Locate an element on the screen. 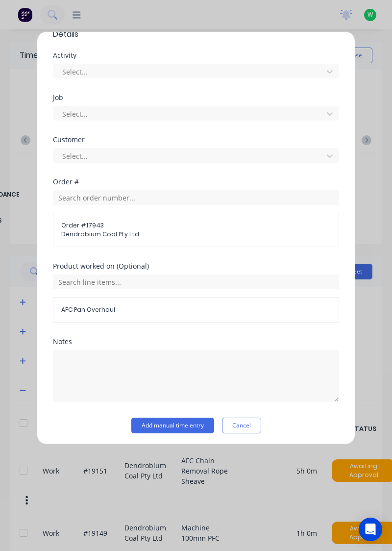 This screenshot has height=551, width=392. input: Search order number... is located at coordinates (196, 197).